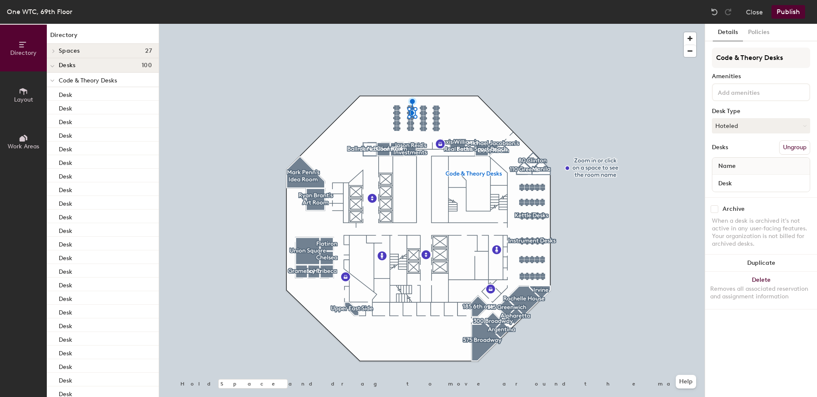 The image size is (817, 397). Describe the element at coordinates (40, 11) in the screenshot. I see `div: One WTC, 69th Floor` at that location.